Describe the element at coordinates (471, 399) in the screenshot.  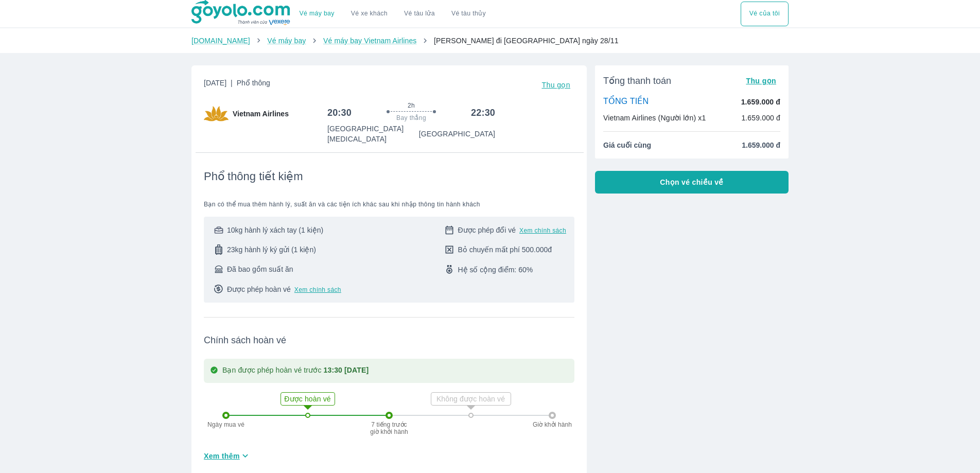
I see `p: Không được hoàn vé` at that location.